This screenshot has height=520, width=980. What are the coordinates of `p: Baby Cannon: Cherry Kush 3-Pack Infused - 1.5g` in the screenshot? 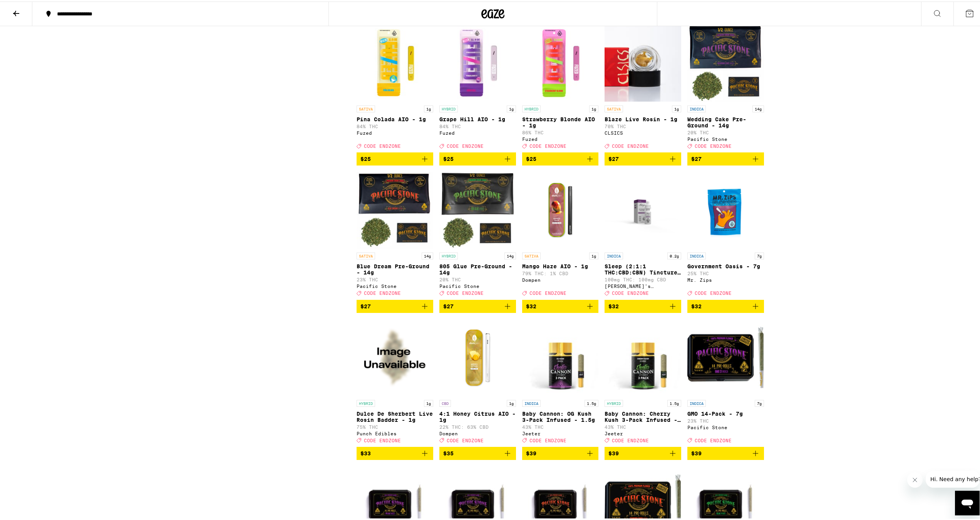 It's located at (643, 415).